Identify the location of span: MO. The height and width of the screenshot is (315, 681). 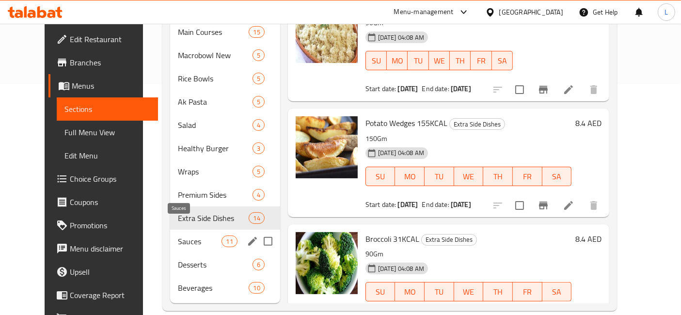
(410, 176).